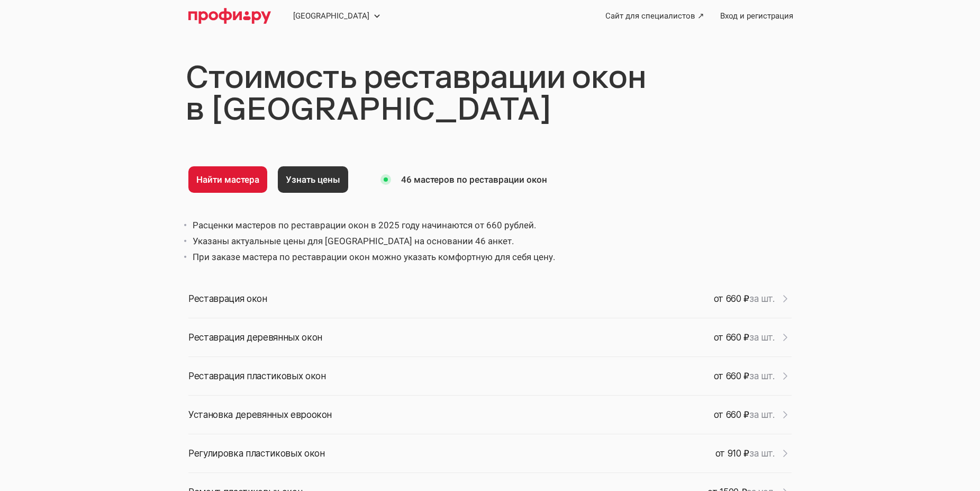 The image size is (980, 491). Describe the element at coordinates (228, 299) in the screenshot. I see `a: Реставрация окон` at that location.